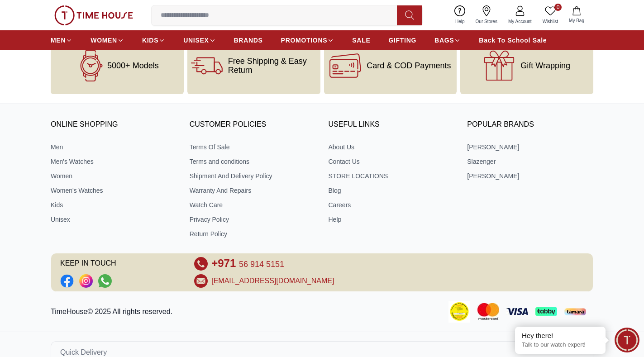 This screenshot has height=357, width=644. Describe the element at coordinates (262, 264) in the screenshot. I see `span: 56 914 5151` at that location.